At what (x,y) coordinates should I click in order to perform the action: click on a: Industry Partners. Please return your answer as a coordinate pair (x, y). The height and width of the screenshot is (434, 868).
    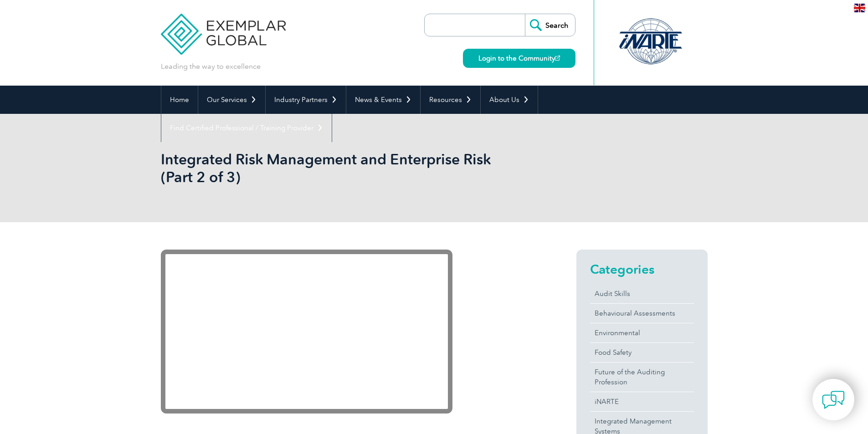
    Looking at the image, I should click on (306, 100).